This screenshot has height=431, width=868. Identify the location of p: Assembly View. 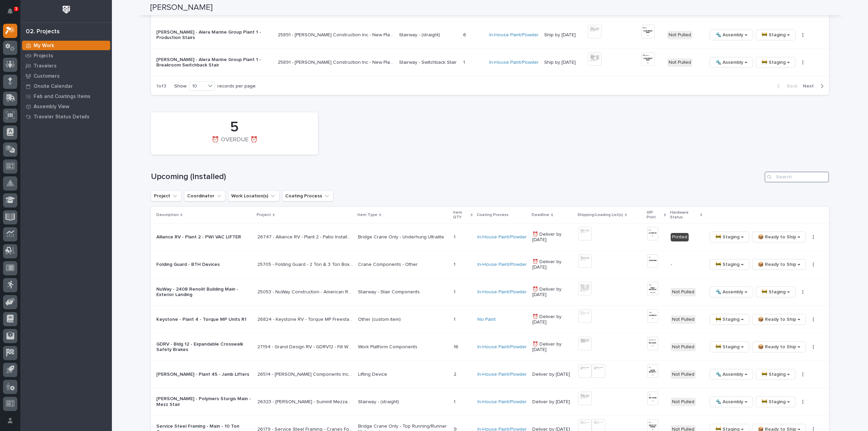
(51, 107).